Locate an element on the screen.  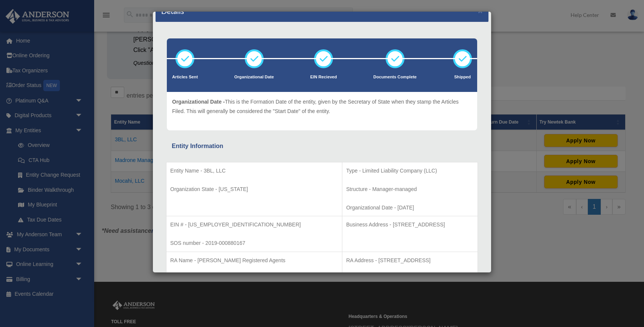
span: Organizational Date - is located at coordinates (198, 102).